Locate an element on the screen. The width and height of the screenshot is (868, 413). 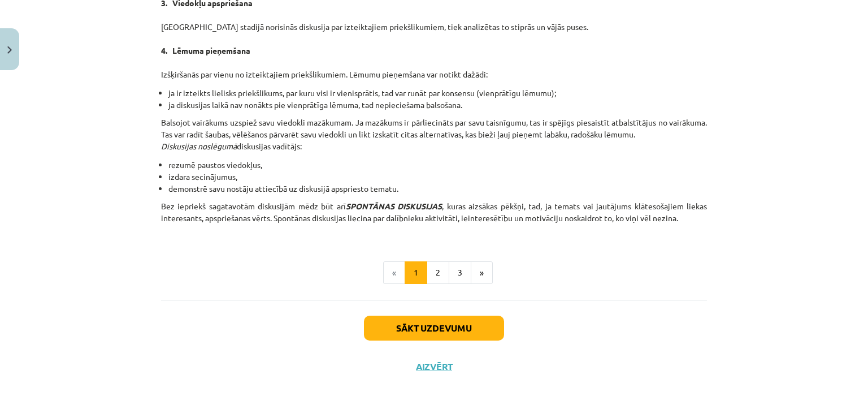
nav: Page navigation example is located at coordinates (434, 272).